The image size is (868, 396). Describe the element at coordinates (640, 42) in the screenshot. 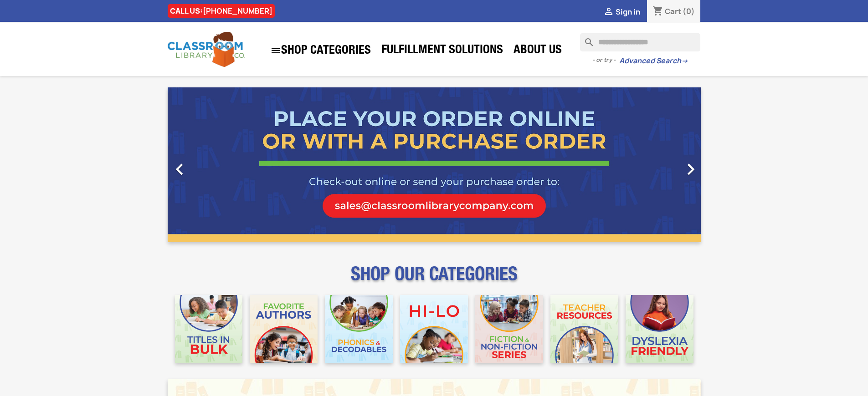

I see `input: Search` at that location.